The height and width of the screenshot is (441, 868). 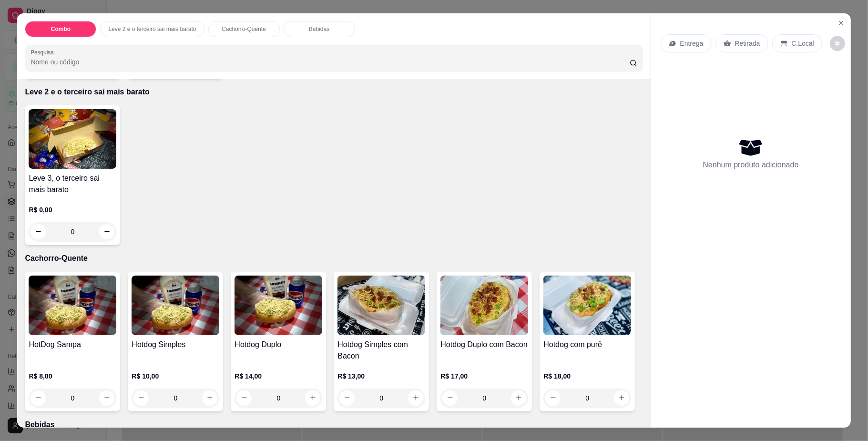 I want to click on p: Combo, so click(x=61, y=29).